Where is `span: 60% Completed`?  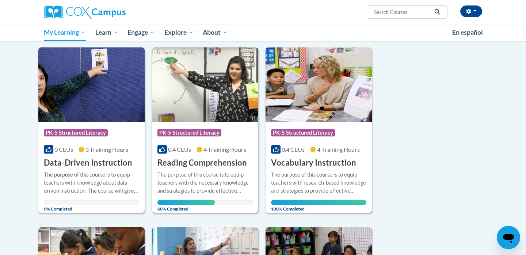
span: 60% Completed is located at coordinates (186, 206).